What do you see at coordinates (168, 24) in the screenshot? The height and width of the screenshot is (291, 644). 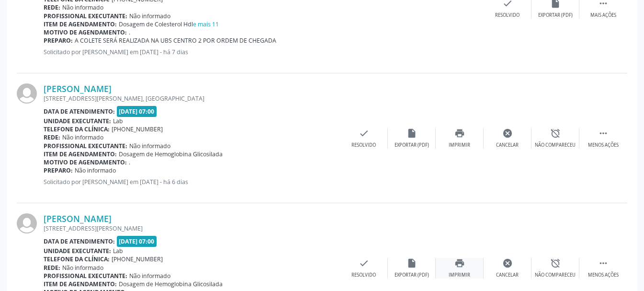 I see `span: Dosagem de Colesterol Hdl` at bounding box center [168, 24].